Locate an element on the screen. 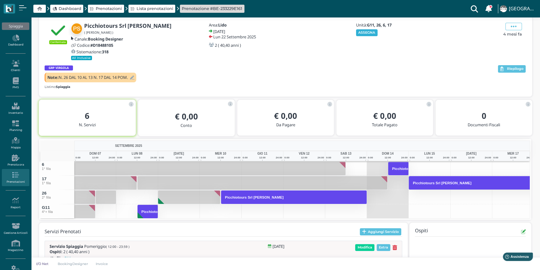  a: Mappa is located at coordinates (15, 143).